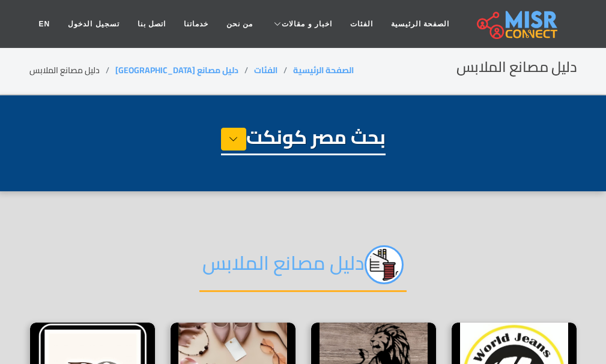 The width and height of the screenshot is (606, 364). Describe the element at coordinates (307, 24) in the screenshot. I see `span: اخبار و مقالات` at that location.